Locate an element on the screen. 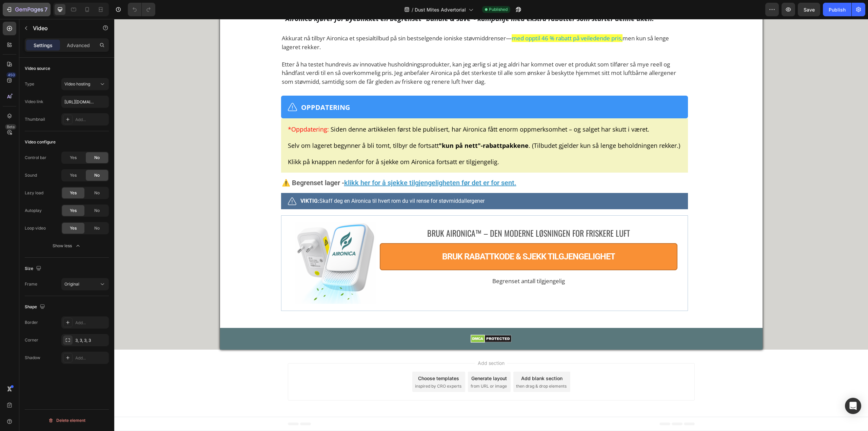 This screenshot has height=431, width=868. div: Open Intercom Messenger is located at coordinates (853, 405).